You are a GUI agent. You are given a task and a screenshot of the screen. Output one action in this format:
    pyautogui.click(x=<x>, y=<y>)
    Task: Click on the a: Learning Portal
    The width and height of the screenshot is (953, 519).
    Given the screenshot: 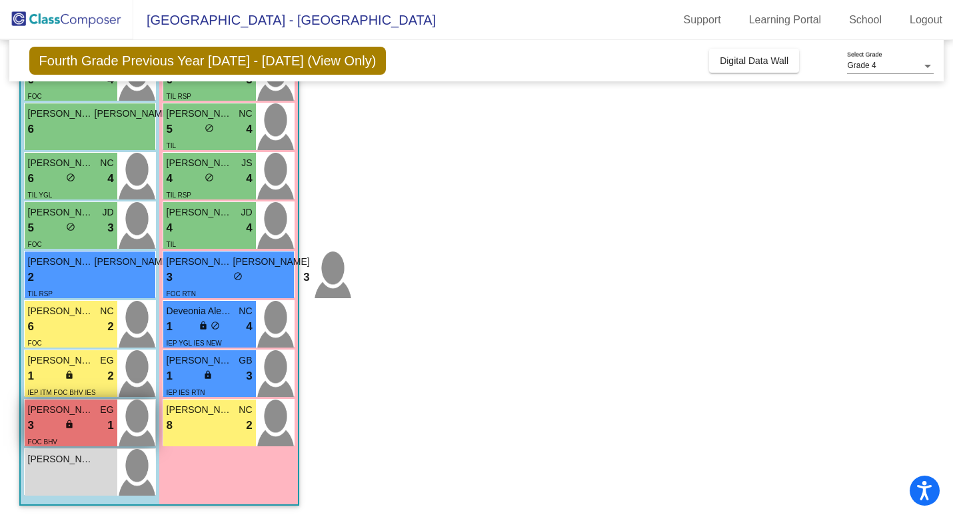 What is the action you would take?
    pyautogui.click(x=785, y=20)
    